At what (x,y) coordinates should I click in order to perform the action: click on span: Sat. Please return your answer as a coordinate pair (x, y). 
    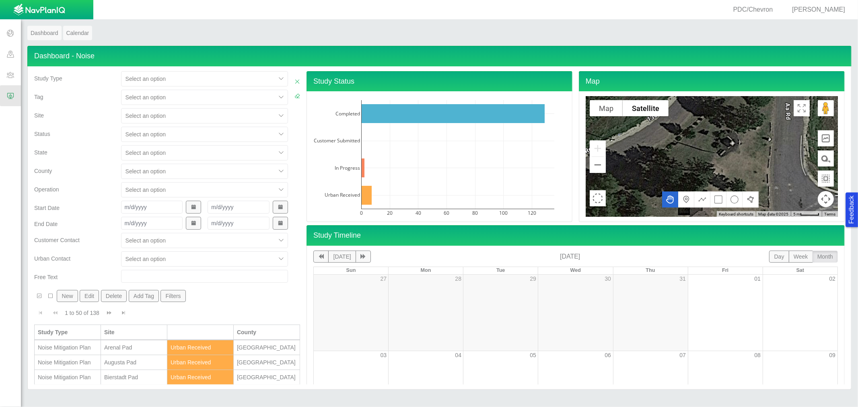
    Looking at the image, I should click on (800, 270).